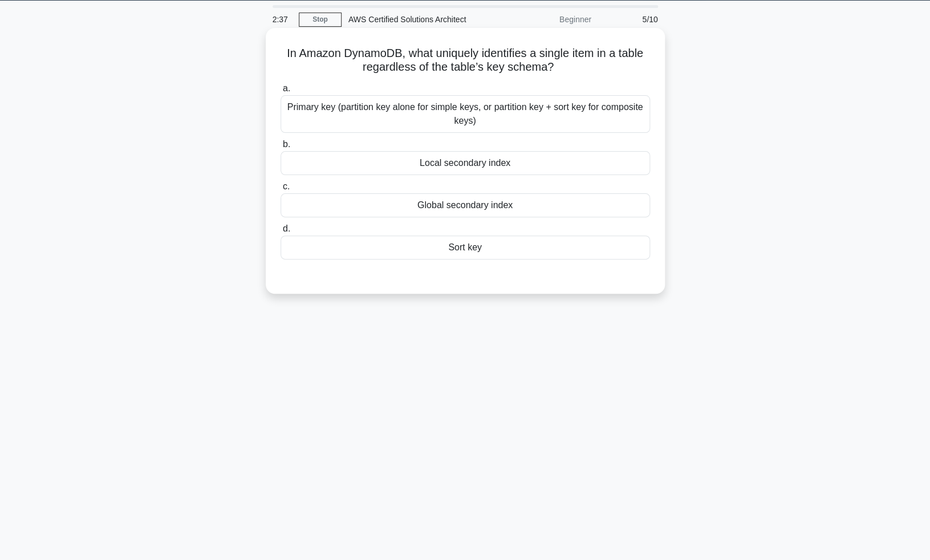  I want to click on span: d., so click(286, 228).